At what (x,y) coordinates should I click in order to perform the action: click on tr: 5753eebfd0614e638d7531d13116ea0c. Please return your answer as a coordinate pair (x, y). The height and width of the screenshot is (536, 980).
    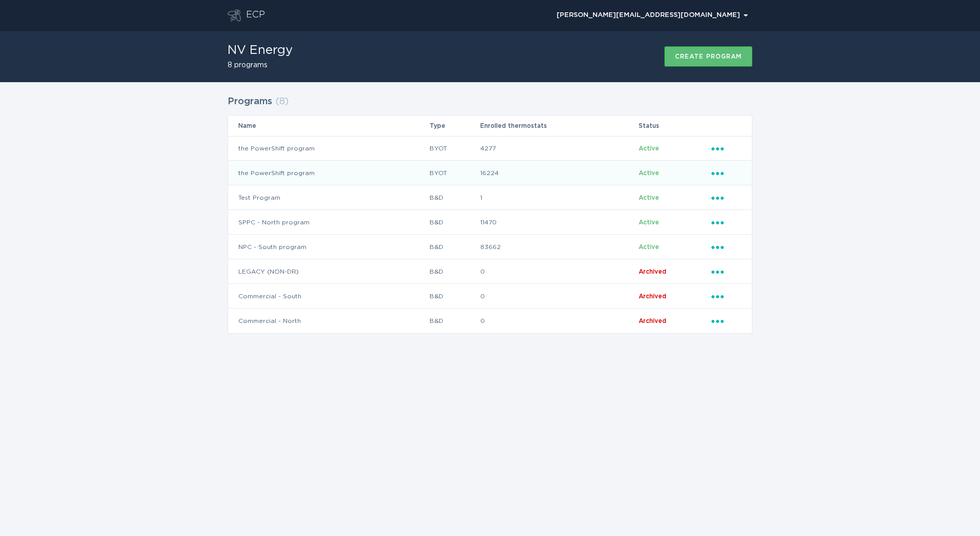
    Looking at the image, I should click on (490, 320).